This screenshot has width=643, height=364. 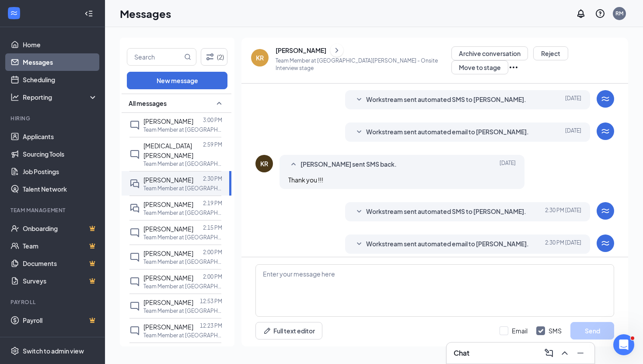 I want to click on div: Payroll, so click(x=53, y=302).